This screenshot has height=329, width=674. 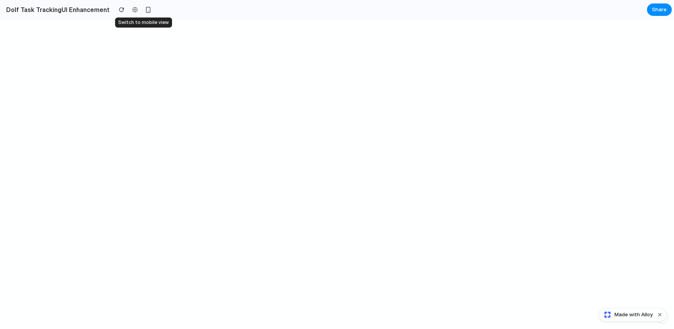 What do you see at coordinates (659, 10) in the screenshot?
I see `span: Share` at bounding box center [659, 10].